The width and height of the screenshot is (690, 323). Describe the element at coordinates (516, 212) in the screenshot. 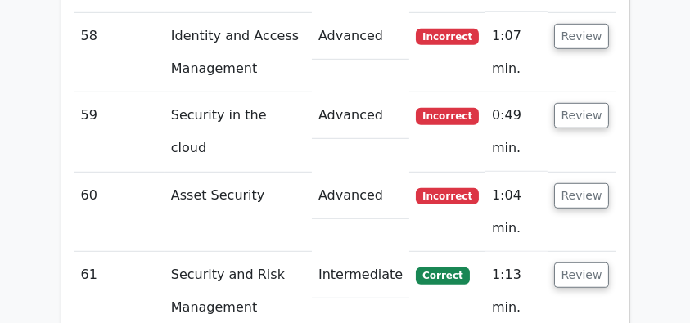

I see `td: 1:04 min.` at that location.